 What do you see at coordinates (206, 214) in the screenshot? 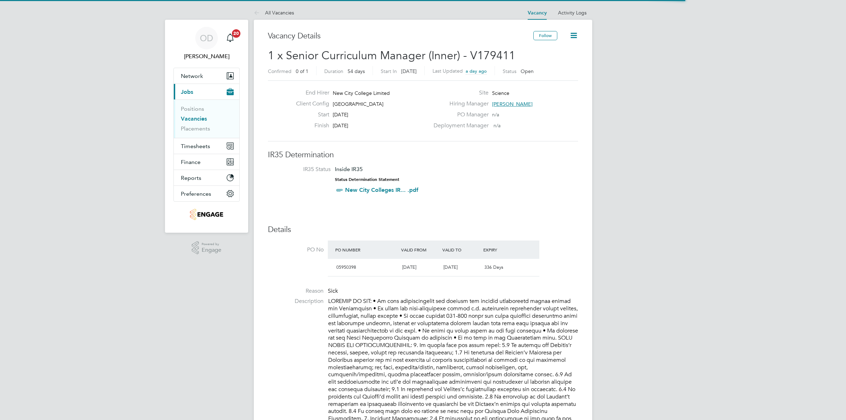
I see `img: jambo-logo-retina.png` at bounding box center [206, 214].